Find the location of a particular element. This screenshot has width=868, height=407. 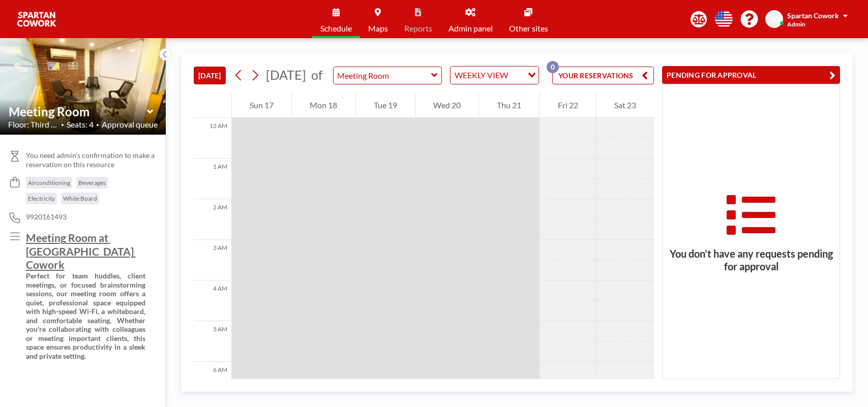

span: White Board is located at coordinates (80, 198).